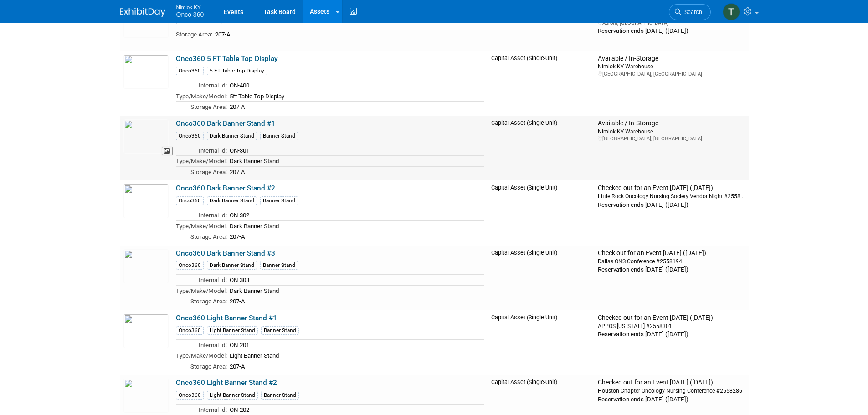  I want to click on div: Little Rock Oncology Nursing Society Vendor Night #2558..., so click(671, 195).